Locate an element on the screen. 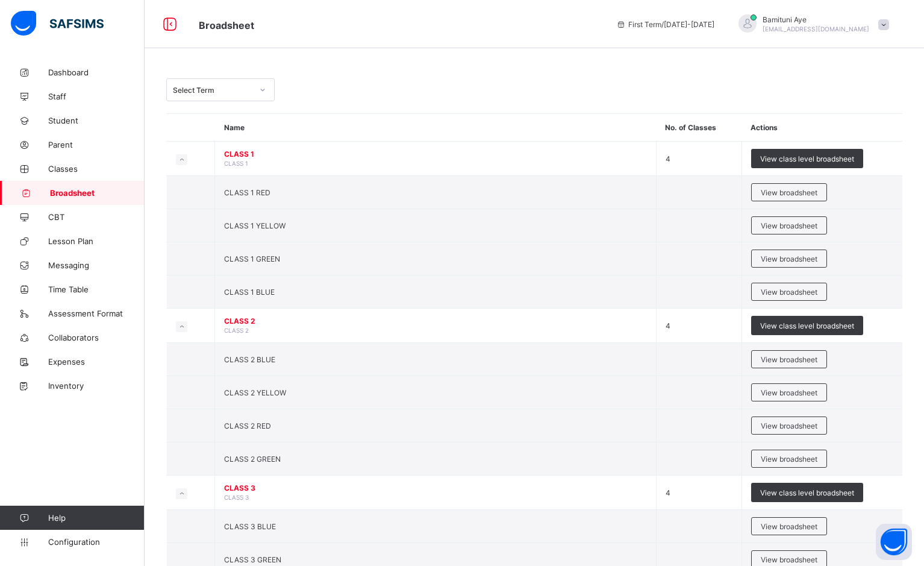 This screenshot has width=924, height=566. span: Student is located at coordinates (96, 120).